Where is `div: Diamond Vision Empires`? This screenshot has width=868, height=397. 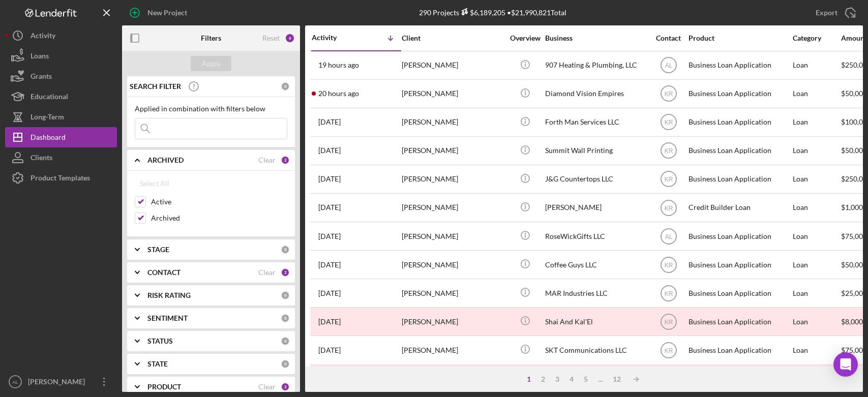
div: Diamond Vision Empires is located at coordinates (596, 94).